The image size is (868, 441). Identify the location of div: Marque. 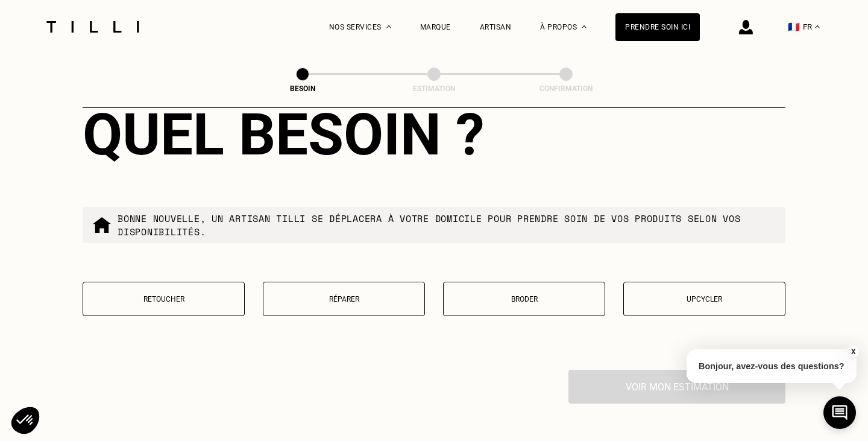
(435, 27).